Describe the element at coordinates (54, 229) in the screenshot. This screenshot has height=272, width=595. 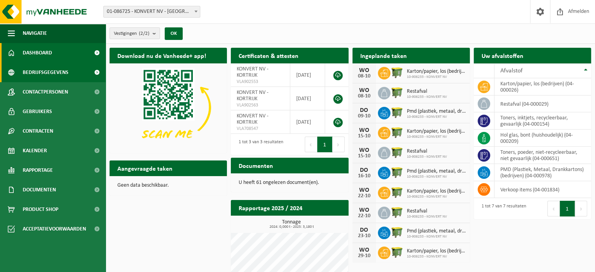
I see `span: Acceptatievoorwaarden` at that location.